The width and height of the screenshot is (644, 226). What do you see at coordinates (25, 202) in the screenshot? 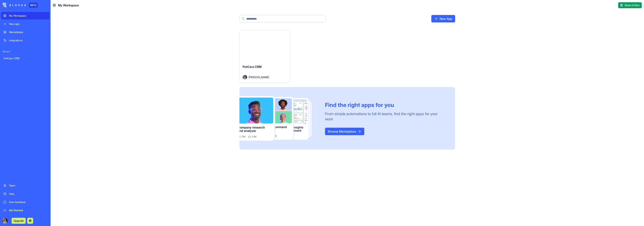
I see `a: Give feedback` at bounding box center [25, 202].